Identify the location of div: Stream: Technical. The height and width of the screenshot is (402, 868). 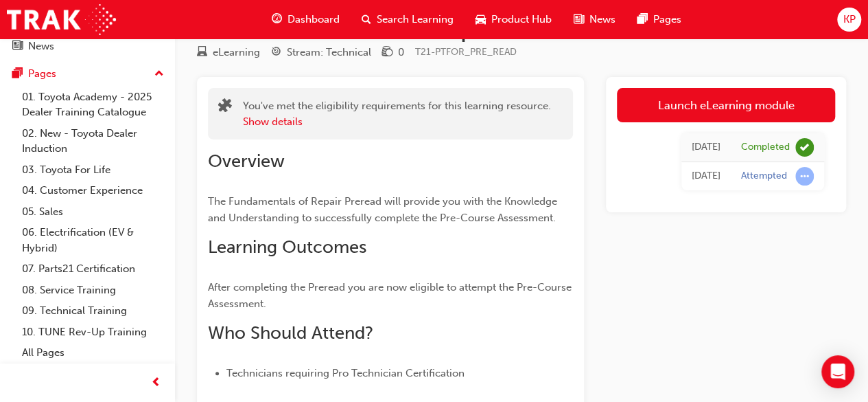
(329, 52).